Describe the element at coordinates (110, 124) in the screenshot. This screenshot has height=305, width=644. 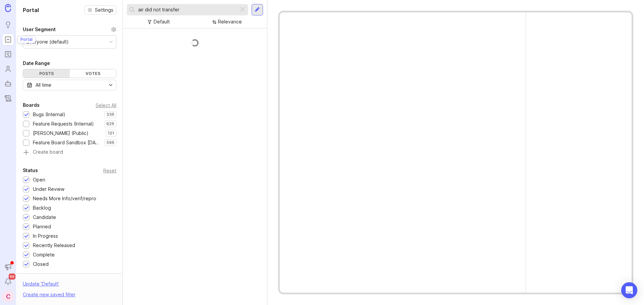
I see `p: 926` at that location.